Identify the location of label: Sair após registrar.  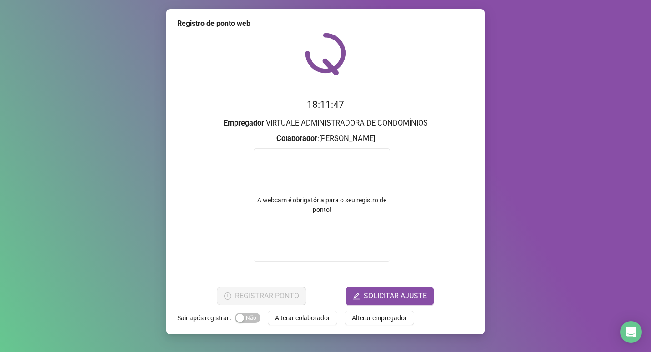
(206, 318).